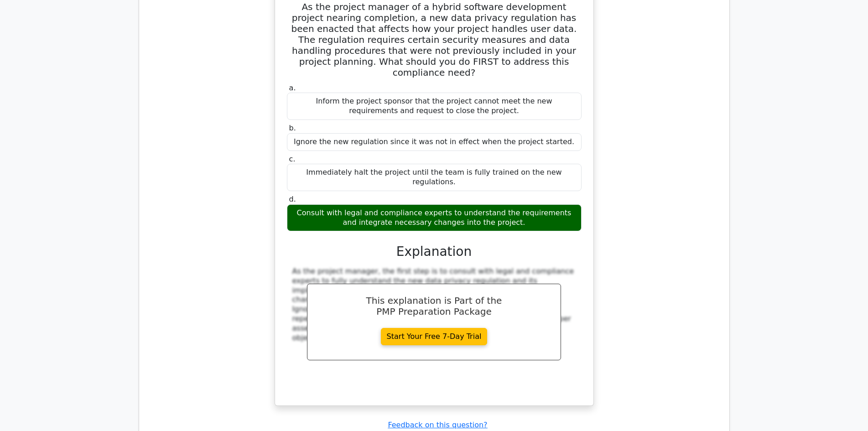 This screenshot has width=868, height=431. I want to click on div: Ignore the new regulation since it was not in effect when the project started., so click(434, 142).